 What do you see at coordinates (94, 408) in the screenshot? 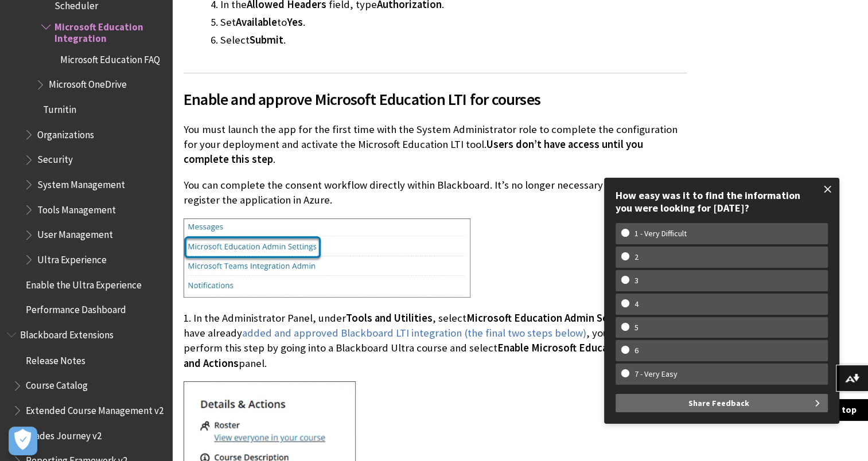
I see `span: Extended Course Management v2` at bounding box center [94, 408].